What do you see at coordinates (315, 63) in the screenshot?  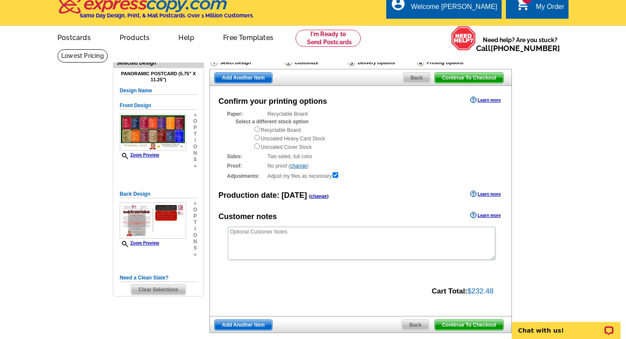 I see `div: Customize` at bounding box center [315, 63].